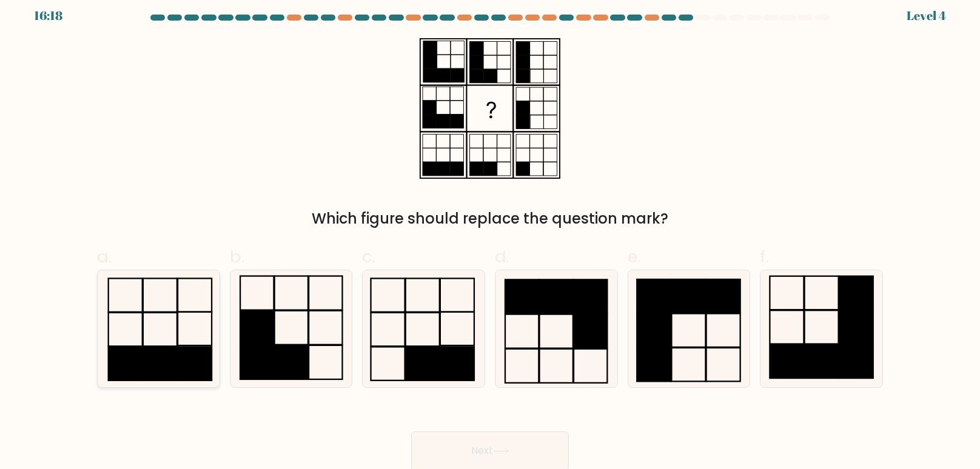 This screenshot has height=469, width=980. What do you see at coordinates (764, 256) in the screenshot?
I see `span: f.` at bounding box center [764, 256].